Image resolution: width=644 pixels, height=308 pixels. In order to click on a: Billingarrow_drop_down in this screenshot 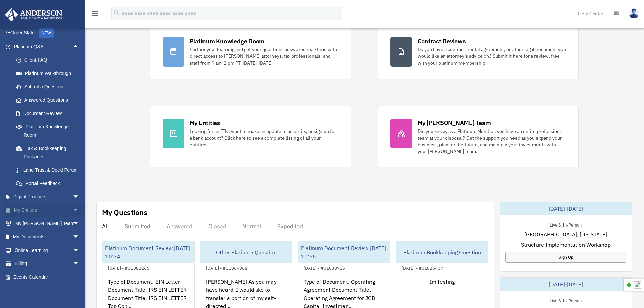, I will do `click(47, 264)`.